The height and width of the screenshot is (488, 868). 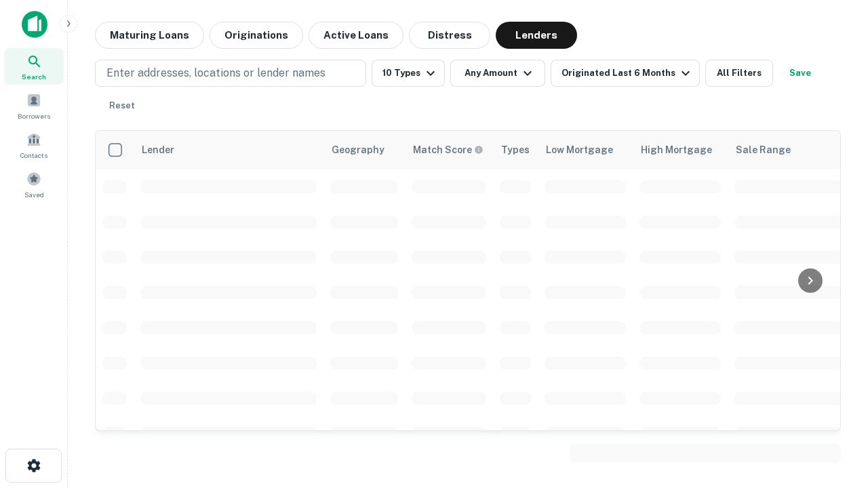 What do you see at coordinates (34, 155) in the screenshot?
I see `span: Contacts` at bounding box center [34, 155].